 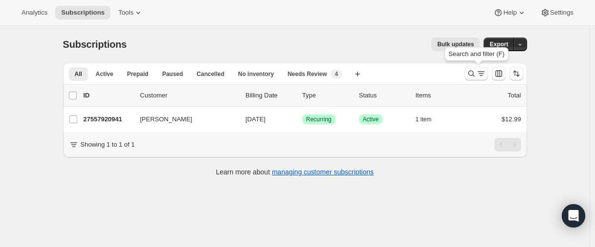 I want to click on span: 4, so click(x=336, y=74).